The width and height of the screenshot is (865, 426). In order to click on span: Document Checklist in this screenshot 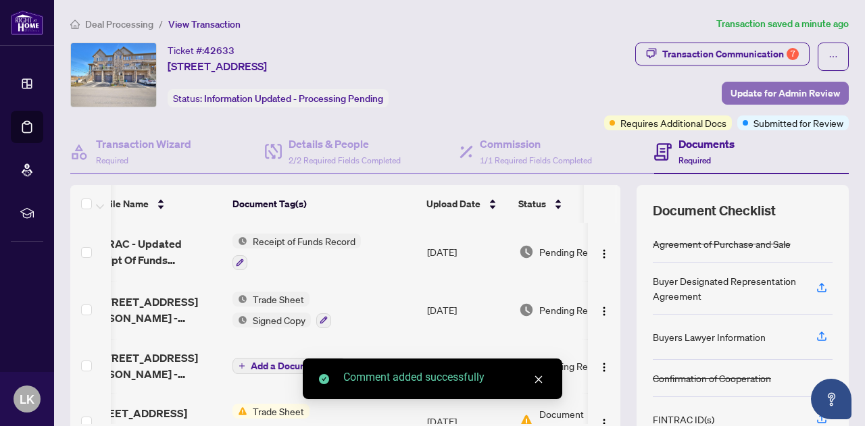, I will do `click(714, 211)`.